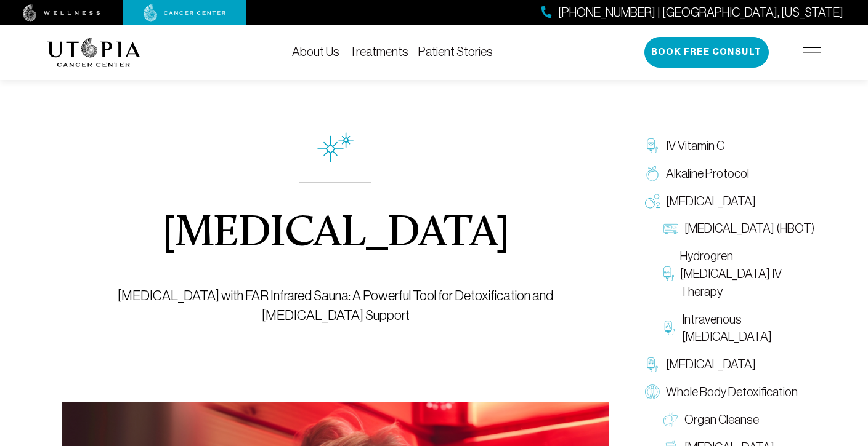 The image size is (868, 446). Describe the element at coordinates (379, 51) in the screenshot. I see `a: Treatments` at that location.